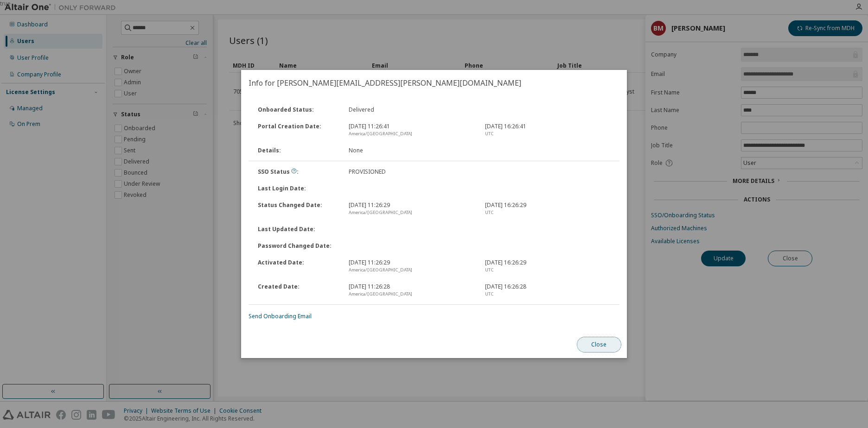 Image resolution: width=868 pixels, height=428 pixels. Describe the element at coordinates (298, 246) in the screenshot. I see `div: Password Changed Date :` at that location.